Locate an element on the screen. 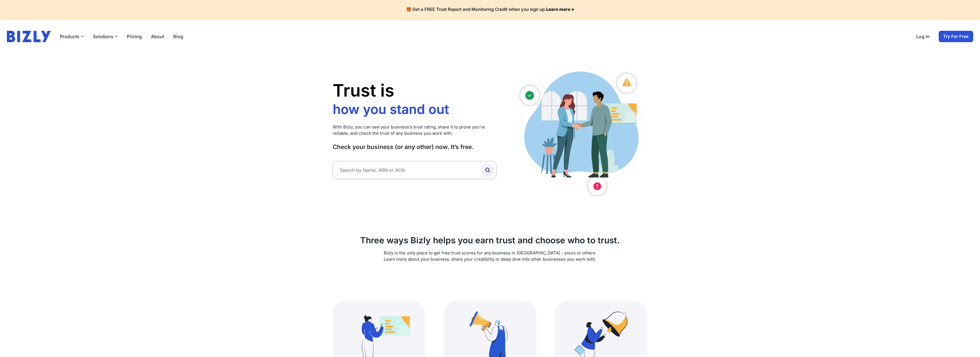 The width and height of the screenshot is (980, 357). a: Log in is located at coordinates (923, 36).